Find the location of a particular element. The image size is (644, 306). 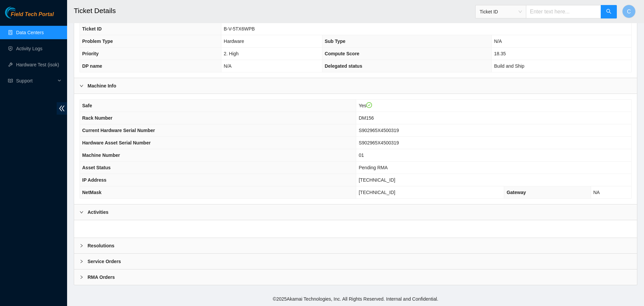

a: Data Centers is located at coordinates (30, 32).